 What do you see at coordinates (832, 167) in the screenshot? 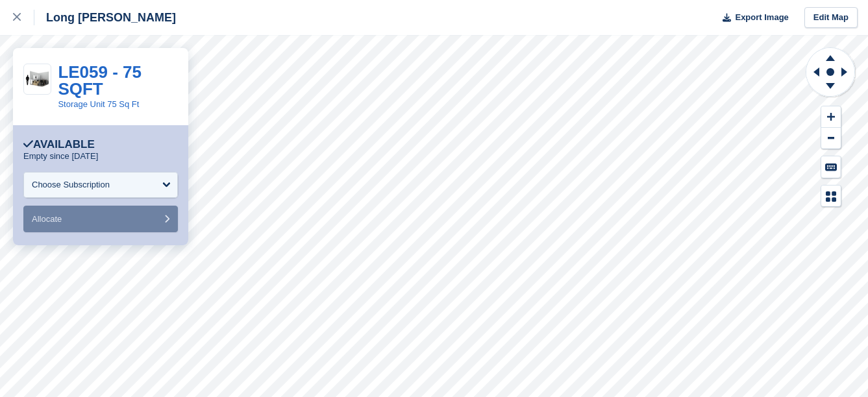
I see `button: Keyboard Shortcuts` at bounding box center [832, 167].